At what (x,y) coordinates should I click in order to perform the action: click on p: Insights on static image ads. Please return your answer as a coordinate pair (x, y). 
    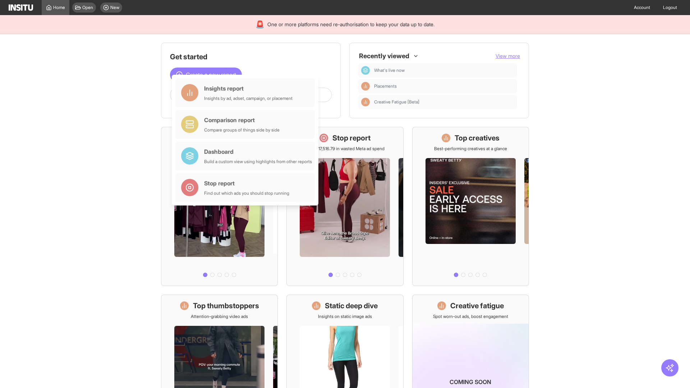
    Looking at the image, I should click on (345, 316).